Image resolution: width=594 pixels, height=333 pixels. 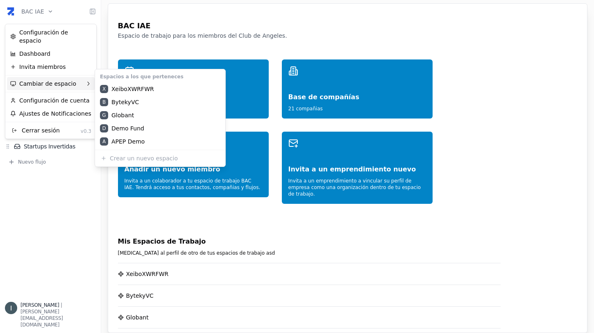 What do you see at coordinates (160, 89) in the screenshot?
I see `div: XeiboXWRFWR` at bounding box center [160, 89].